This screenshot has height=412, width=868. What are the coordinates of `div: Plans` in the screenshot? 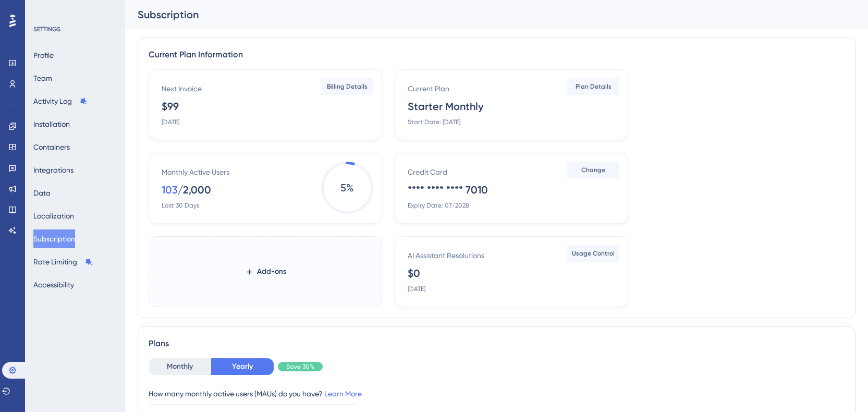 It's located at (496, 344).